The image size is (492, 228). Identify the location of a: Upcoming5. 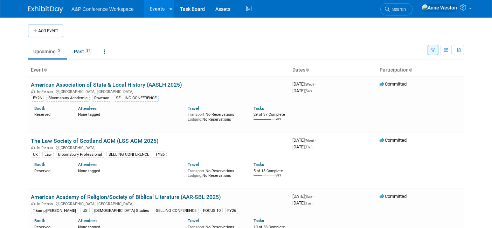
(48, 52).